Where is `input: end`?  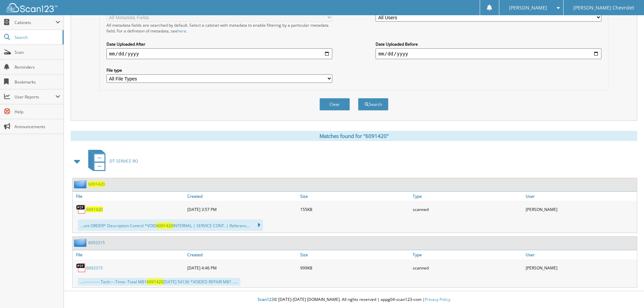 input: end is located at coordinates (488, 54).